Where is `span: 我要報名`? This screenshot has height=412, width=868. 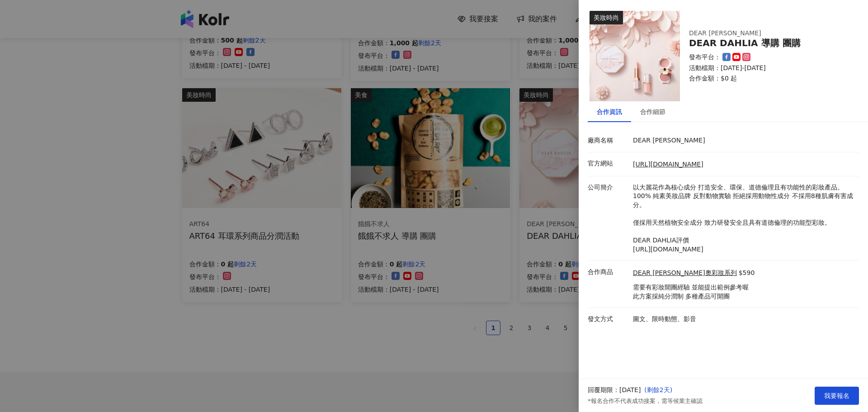 span: 我要報名 is located at coordinates (836, 396).